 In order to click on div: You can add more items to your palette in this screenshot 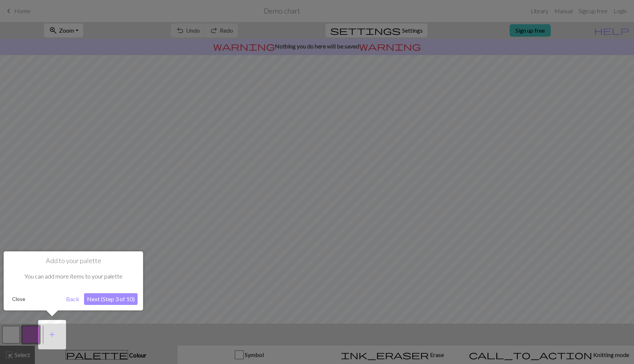, I will do `click(73, 276)`.